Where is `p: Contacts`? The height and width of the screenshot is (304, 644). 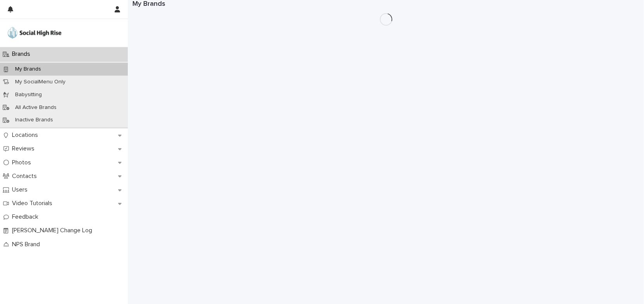
p: Contacts is located at coordinates (26, 176).